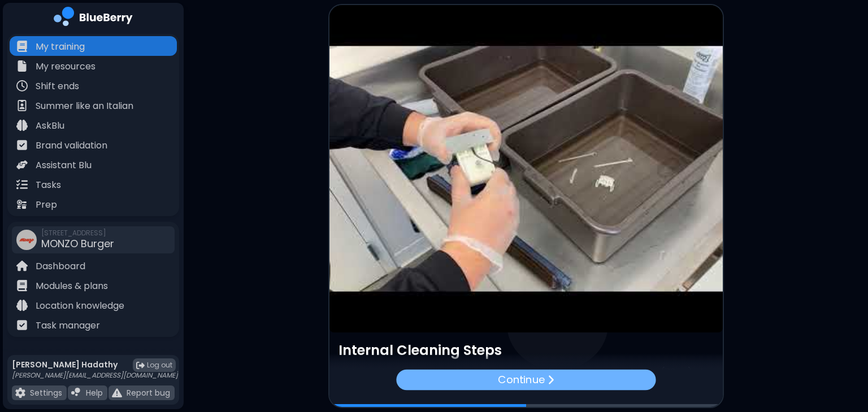  Describe the element at coordinates (60, 266) in the screenshot. I see `p: Dashboard` at that location.